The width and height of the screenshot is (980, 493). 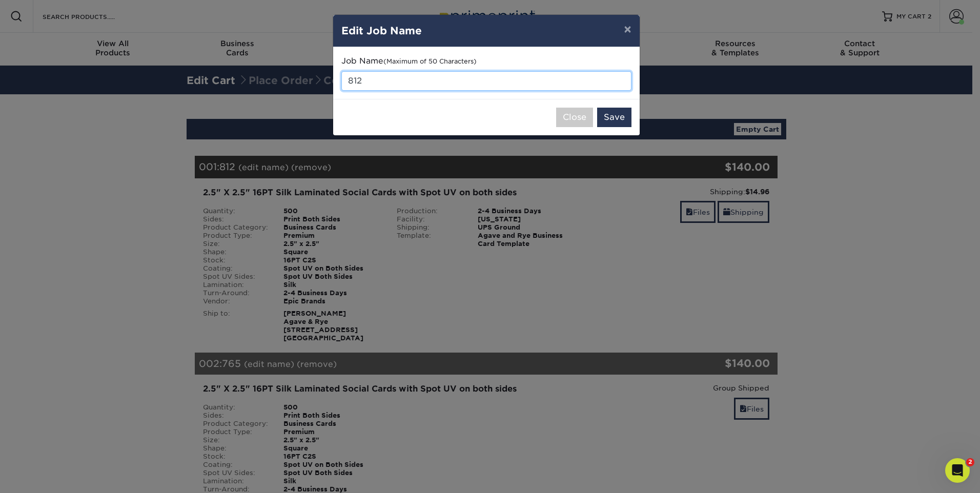 What do you see at coordinates (486, 81) in the screenshot?
I see `input: Descriptive Name` at bounding box center [486, 81].